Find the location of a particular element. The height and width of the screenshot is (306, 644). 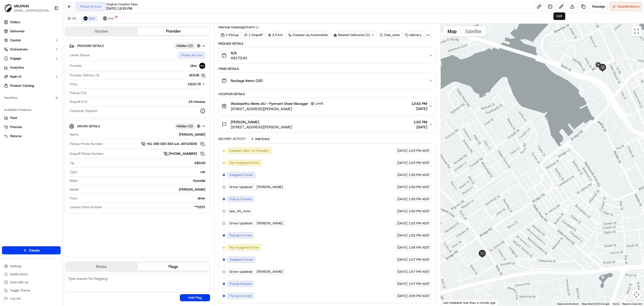

span: 2:06 PM AEST is located at coordinates (419, 296).